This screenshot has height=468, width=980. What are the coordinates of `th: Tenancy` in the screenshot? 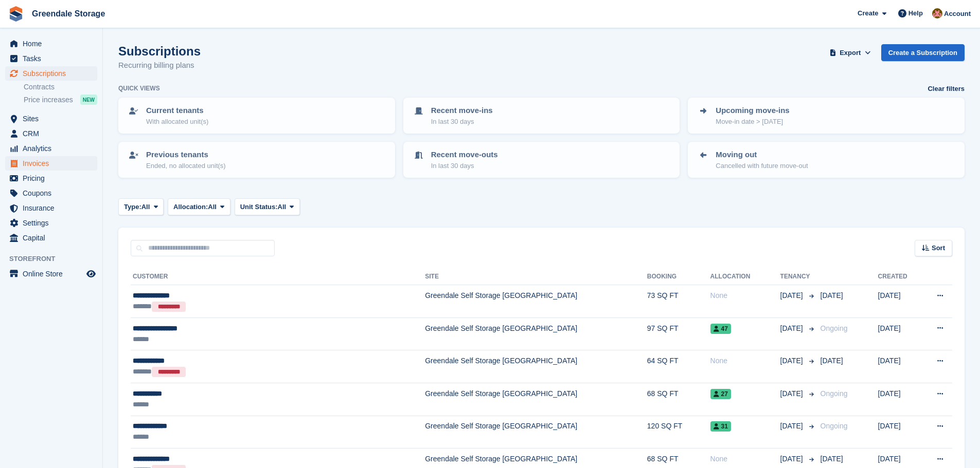 It's located at (798, 277).